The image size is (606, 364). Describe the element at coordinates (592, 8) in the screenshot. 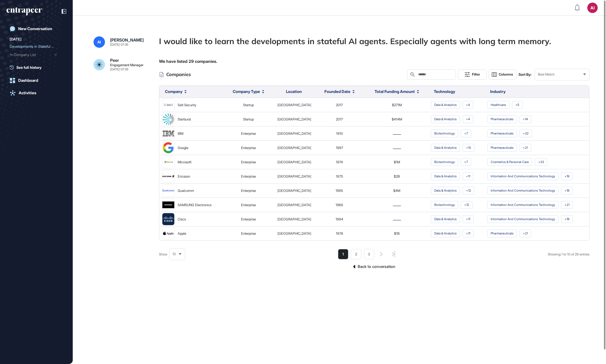

I see `div: AI` at that location.